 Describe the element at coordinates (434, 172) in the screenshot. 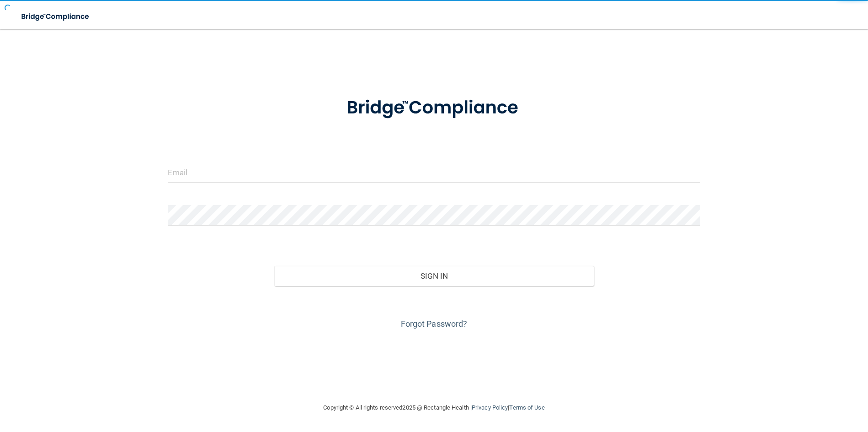

I see `input: Email` at that location.